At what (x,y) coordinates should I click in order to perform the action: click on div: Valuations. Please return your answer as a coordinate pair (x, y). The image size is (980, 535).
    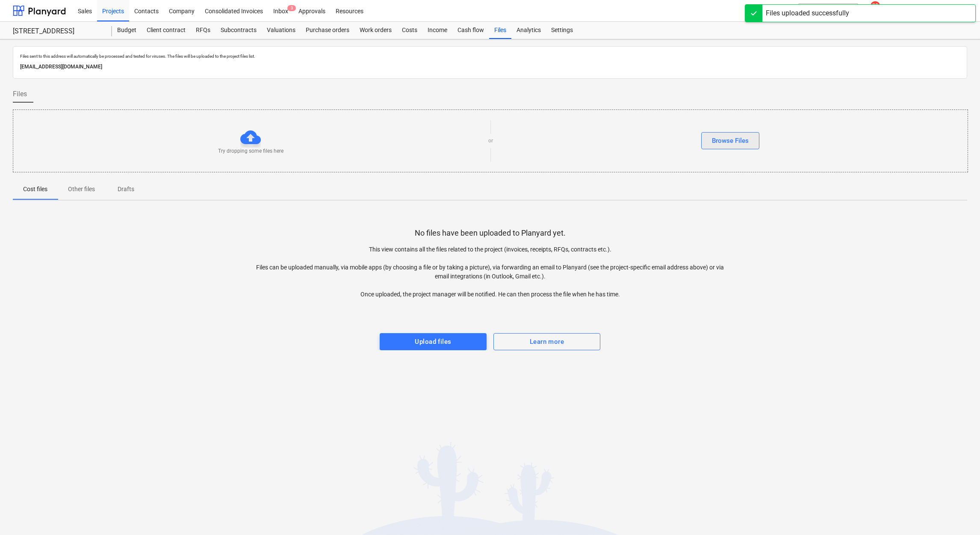
    Looking at the image, I should click on (281, 30).